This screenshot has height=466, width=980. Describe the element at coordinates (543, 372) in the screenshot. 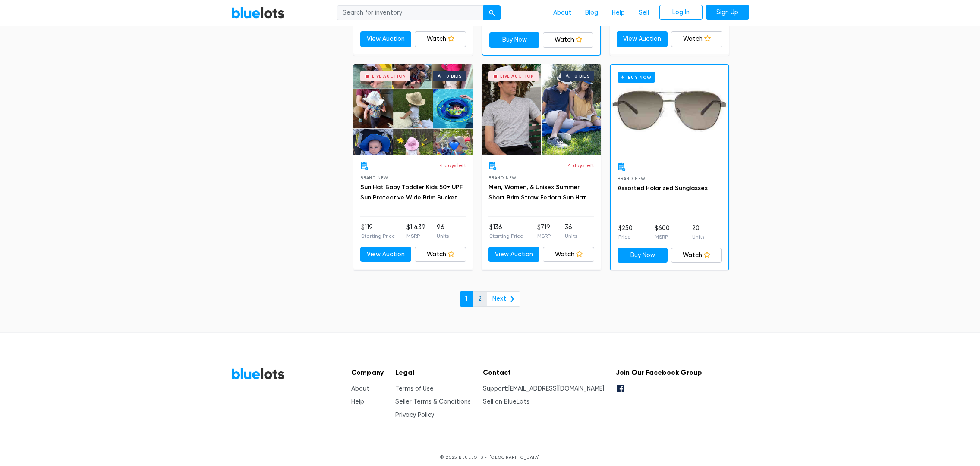

I see `h5: Contact` at that location.